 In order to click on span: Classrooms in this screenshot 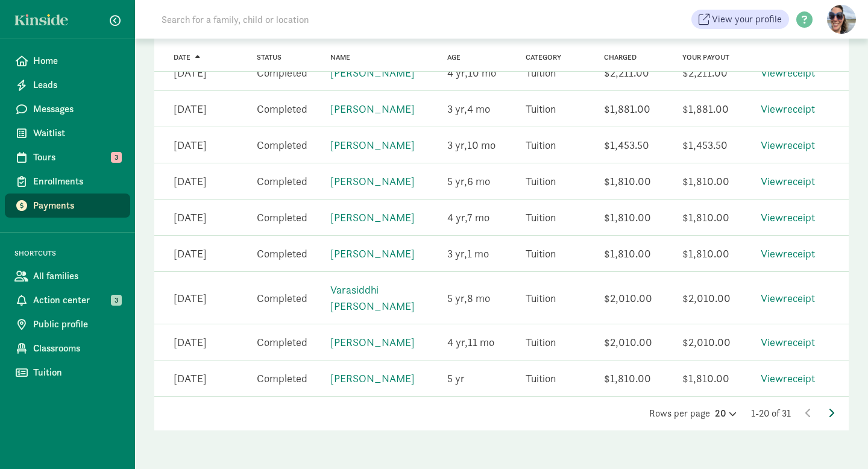, I will do `click(76, 348)`.